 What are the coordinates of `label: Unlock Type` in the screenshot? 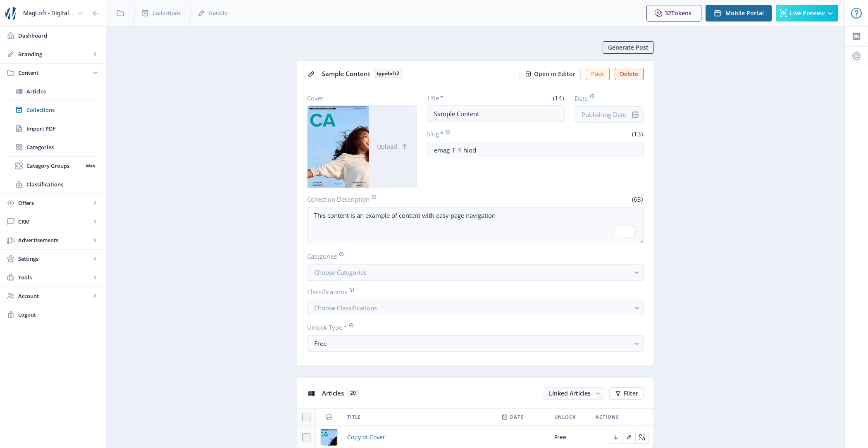 It's located at (472, 328).